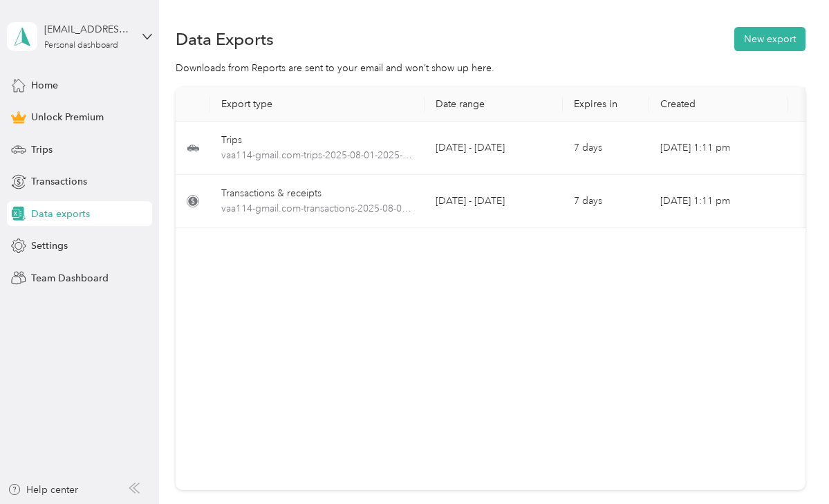 This screenshot has height=504, width=829. What do you see at coordinates (67, 116) in the screenshot?
I see `span: Unlock Premium` at bounding box center [67, 116].